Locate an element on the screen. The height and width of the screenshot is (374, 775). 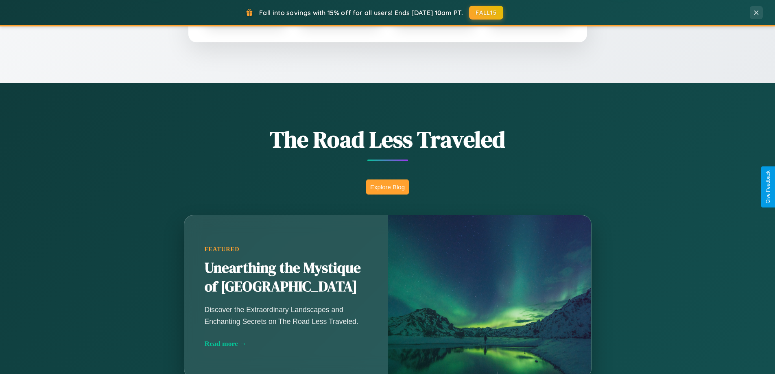
div: Read more → is located at coordinates (286, 343).